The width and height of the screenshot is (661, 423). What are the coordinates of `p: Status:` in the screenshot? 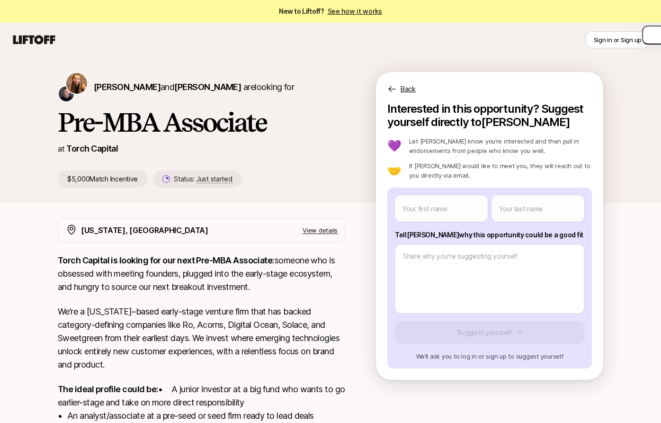 It's located at (203, 179).